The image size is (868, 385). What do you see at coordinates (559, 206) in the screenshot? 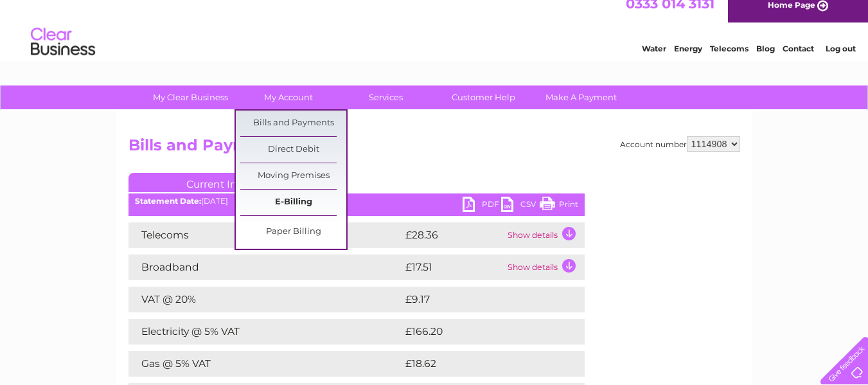
I see `a: Print` at bounding box center [559, 206].